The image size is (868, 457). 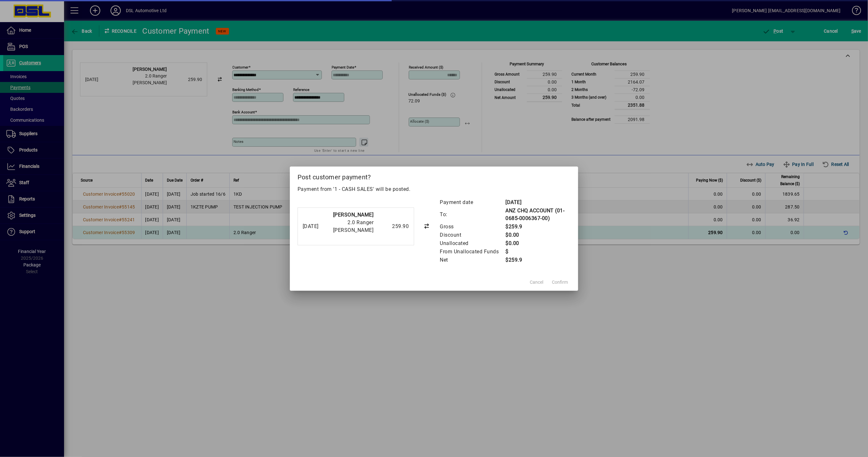 What do you see at coordinates (472, 202) in the screenshot?
I see `td: Payment date` at bounding box center [472, 202].